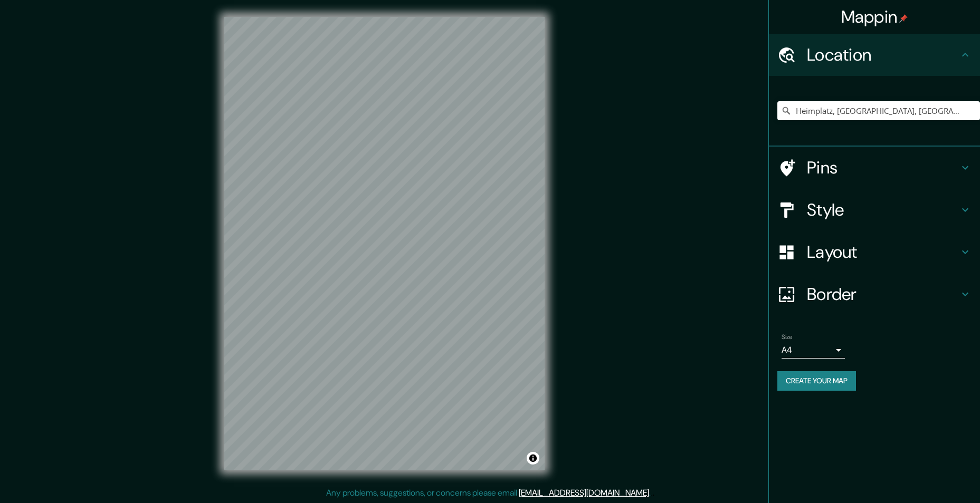 The image size is (980, 503). I want to click on div: A4, so click(813, 350).